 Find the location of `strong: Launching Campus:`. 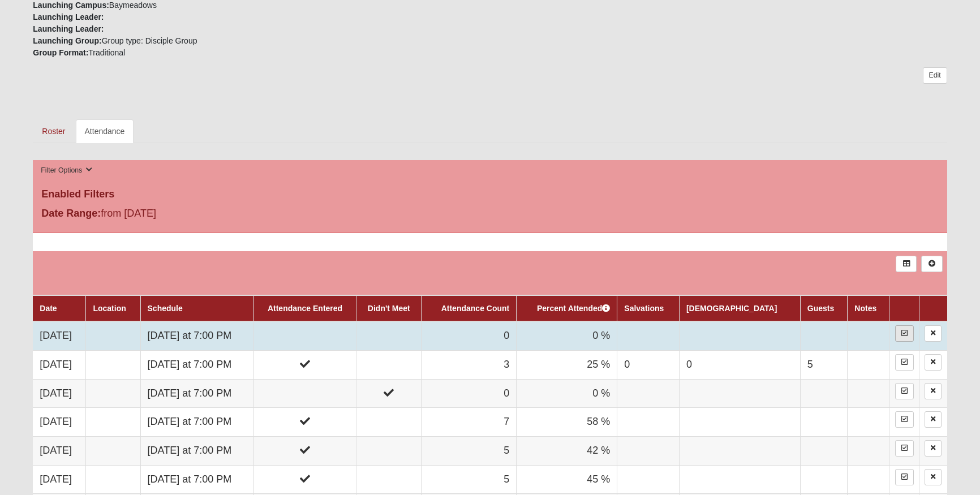

strong: Launching Campus: is located at coordinates (71, 5).